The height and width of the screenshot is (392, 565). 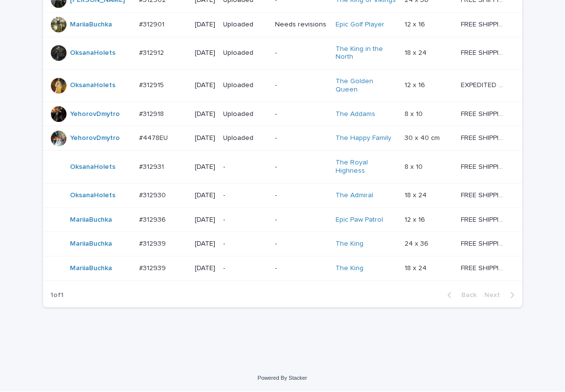 What do you see at coordinates (460, 295) in the screenshot?
I see `button: Back` at bounding box center [460, 295].